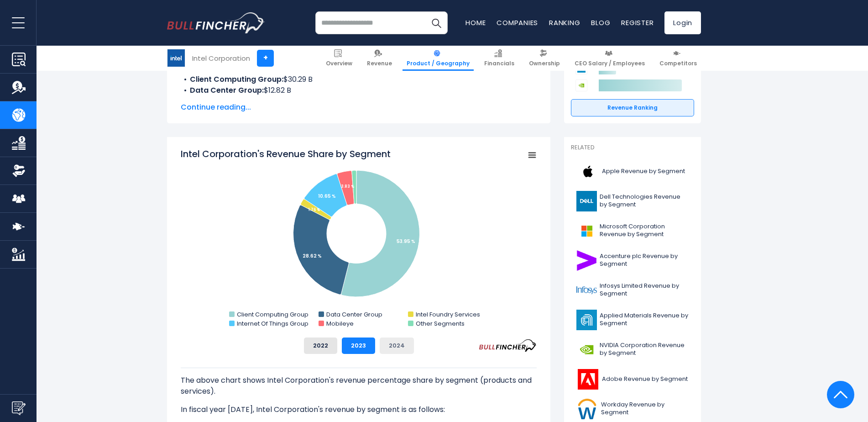  What do you see at coordinates (221, 58) in the screenshot?
I see `div: Intel Corporation` at bounding box center [221, 58].